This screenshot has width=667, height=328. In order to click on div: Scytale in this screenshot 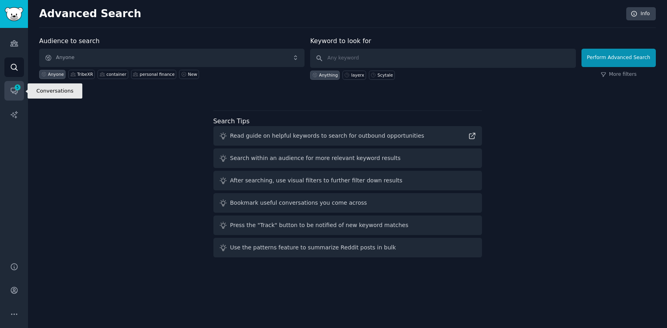, I will do `click(385, 75)`.